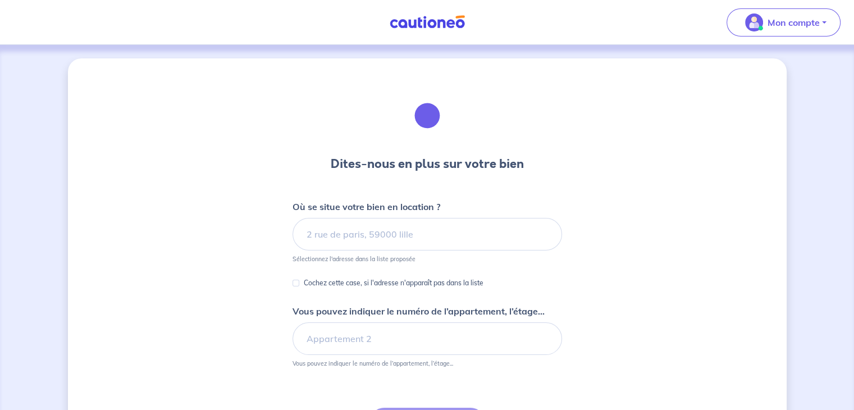 The width and height of the screenshot is (854, 410). What do you see at coordinates (394, 283) in the screenshot?
I see `p: Cochez cette case, si l'adresse n'apparaît pas dans la liste` at bounding box center [394, 283].